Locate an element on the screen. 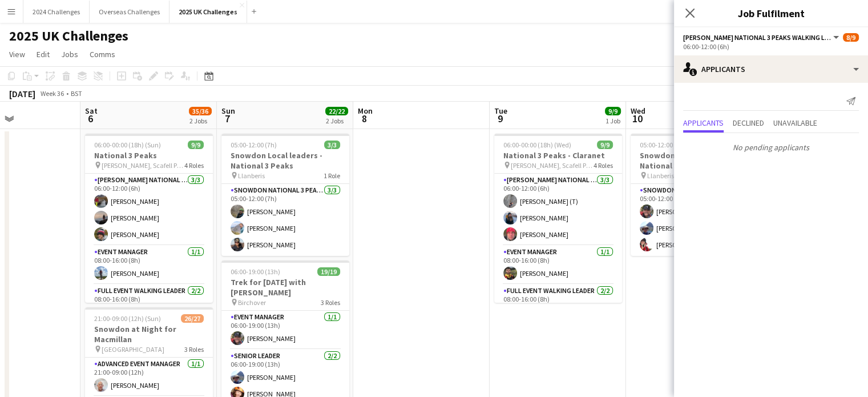  span: Jobs is located at coordinates (69, 54).